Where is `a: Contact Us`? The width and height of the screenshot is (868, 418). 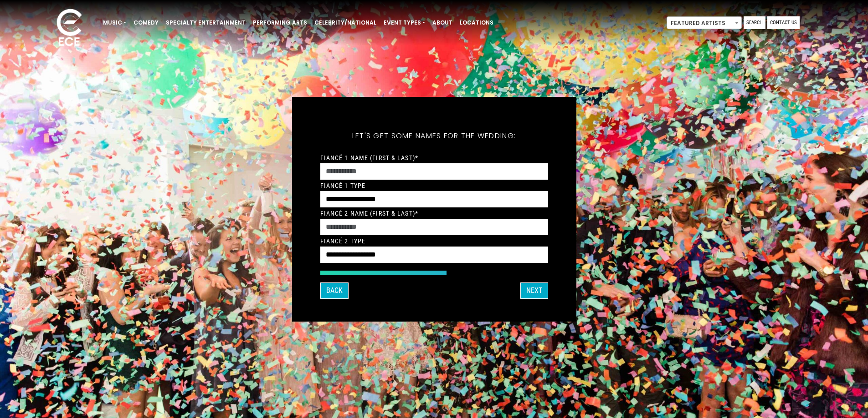 a: Contact Us is located at coordinates (783, 23).